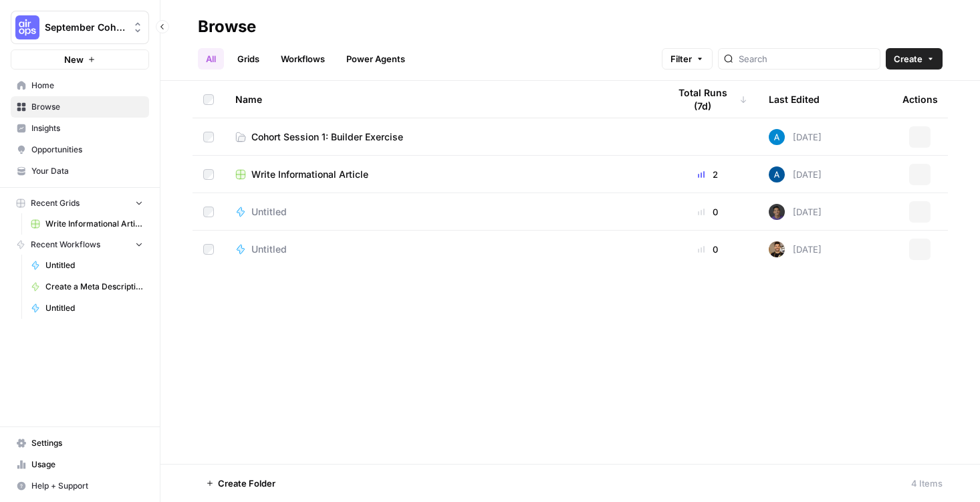 The image size is (980, 502). What do you see at coordinates (708, 175) in the screenshot?
I see `div: 2` at bounding box center [708, 175].